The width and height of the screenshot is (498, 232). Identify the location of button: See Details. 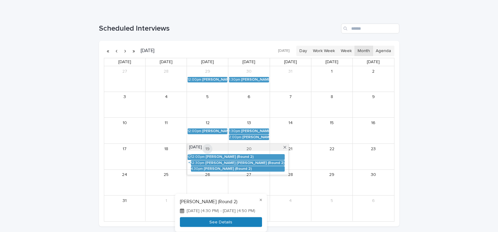
(221, 222).